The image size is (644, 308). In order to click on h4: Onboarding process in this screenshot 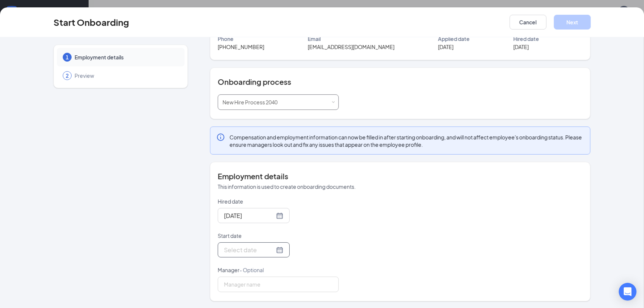, I will do `click(400, 82)`.